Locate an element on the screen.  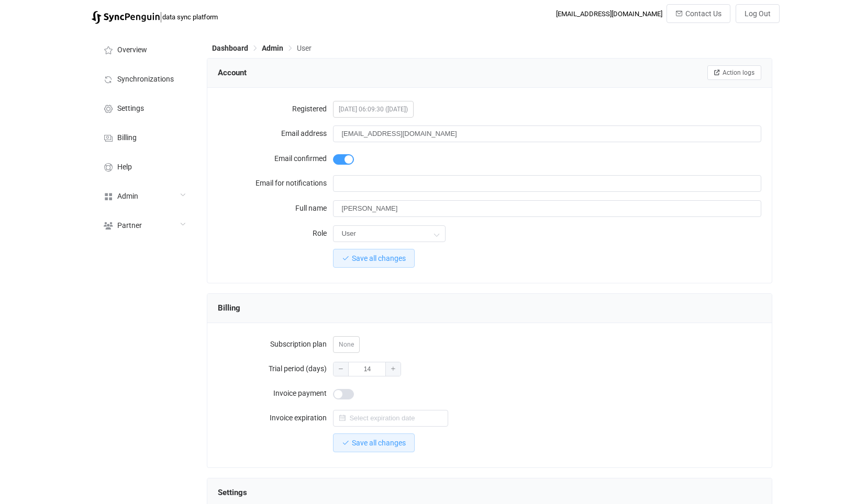
button: Contact Us is located at coordinates (698, 14).